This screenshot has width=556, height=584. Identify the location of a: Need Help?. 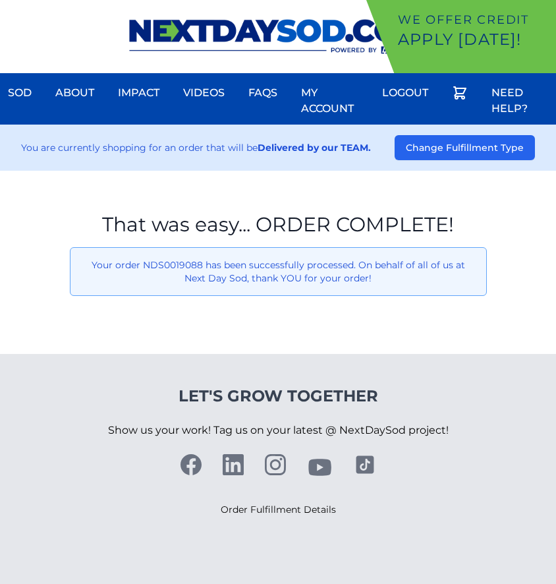
(520, 101).